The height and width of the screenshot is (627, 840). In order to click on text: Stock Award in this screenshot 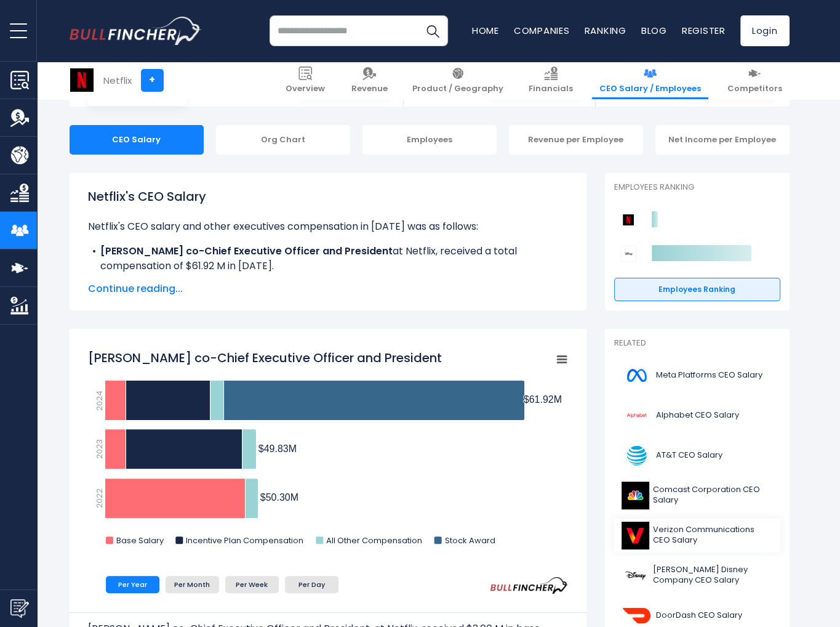, I will do `click(470, 540)`.